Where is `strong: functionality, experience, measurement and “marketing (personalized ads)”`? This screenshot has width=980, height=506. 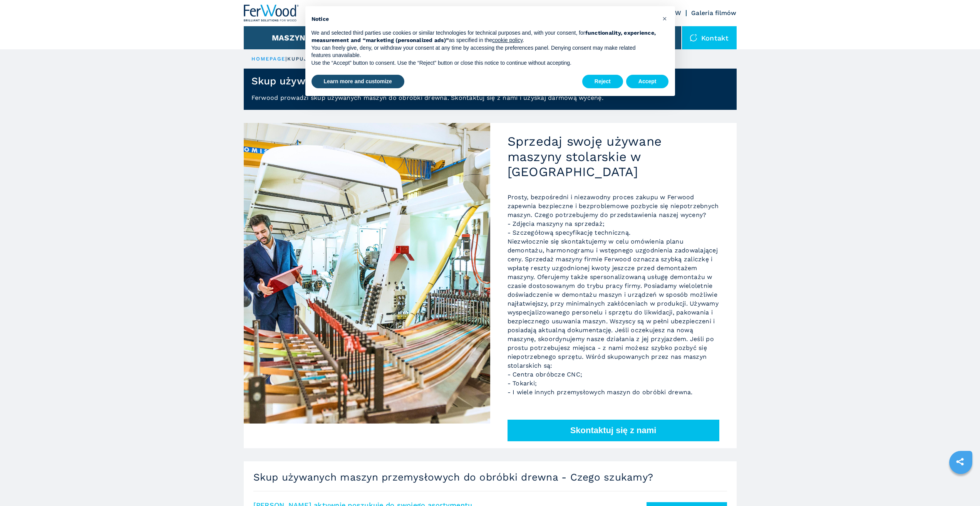 strong: functionality, experience, measurement and “marketing (personalized ads)” is located at coordinates (484, 36).